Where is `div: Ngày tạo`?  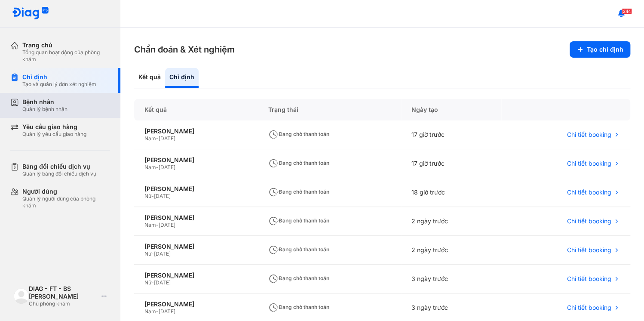
div: Ngày tạo is located at coordinates (451, 110).